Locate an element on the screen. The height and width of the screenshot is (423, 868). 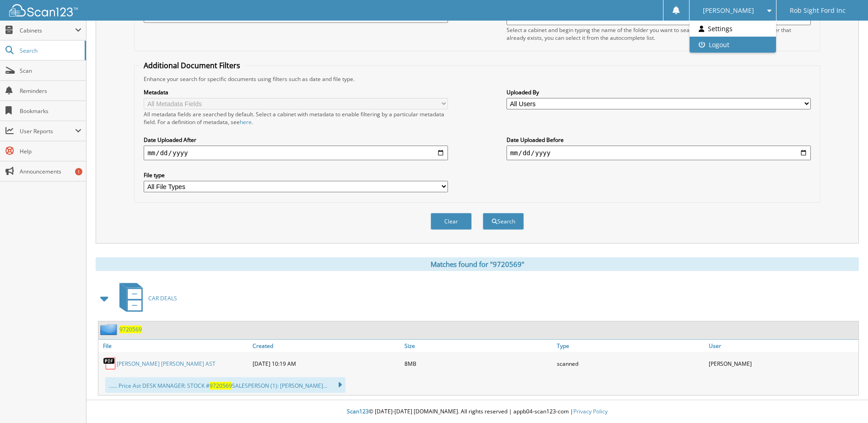
span: Rob Sight Ford Inc is located at coordinates (817, 10).